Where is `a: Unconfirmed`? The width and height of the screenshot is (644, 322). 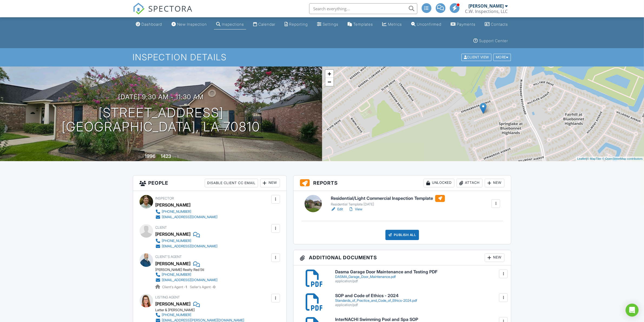 a: Unconfirmed is located at coordinates (426, 24).